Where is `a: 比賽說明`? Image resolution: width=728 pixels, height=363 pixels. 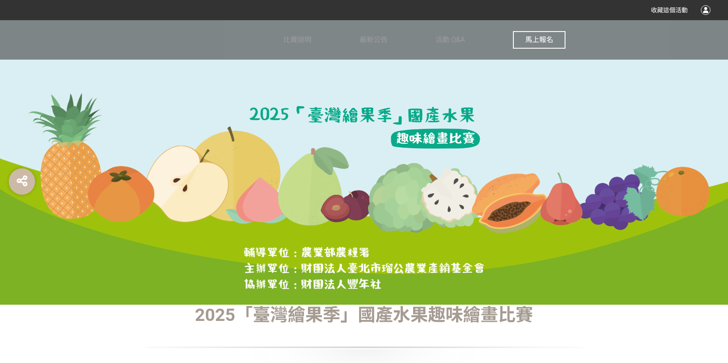 a: 比賽說明 is located at coordinates (298, 40).